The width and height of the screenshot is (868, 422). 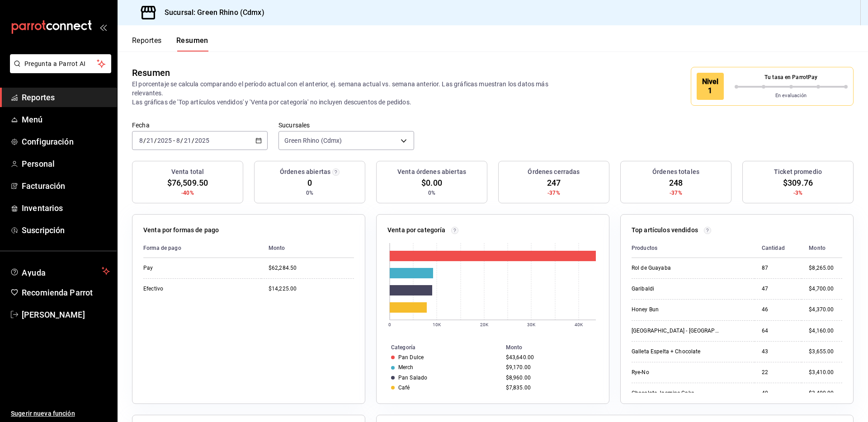 What do you see at coordinates (676, 289) in the screenshot?
I see `div: Garibaldi` at bounding box center [676, 289].